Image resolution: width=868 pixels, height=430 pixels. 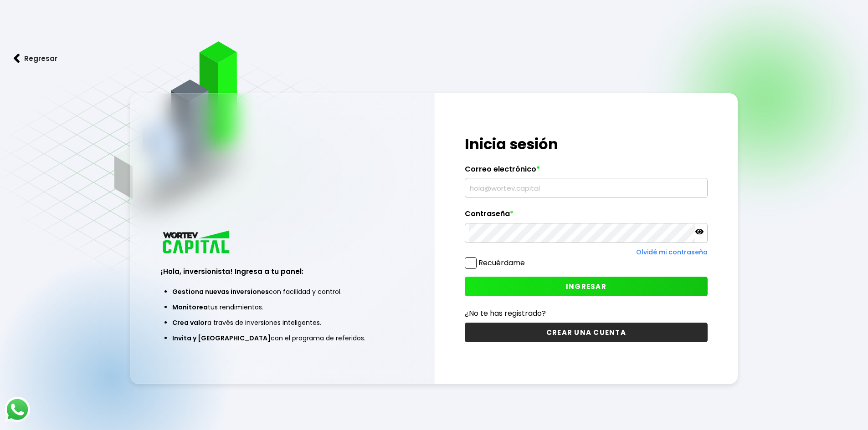 I want to click on button: CREAR UNA CUENTA, so click(x=586, y=332).